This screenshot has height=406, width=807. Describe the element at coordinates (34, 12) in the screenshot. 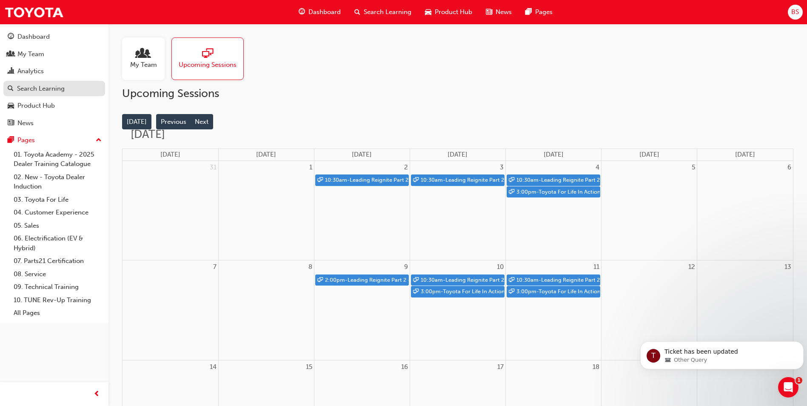

I see `a: Trak` at that location.